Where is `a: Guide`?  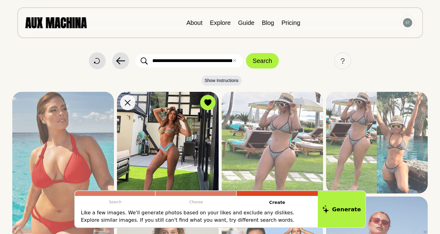
a: Guide is located at coordinates (246, 23).